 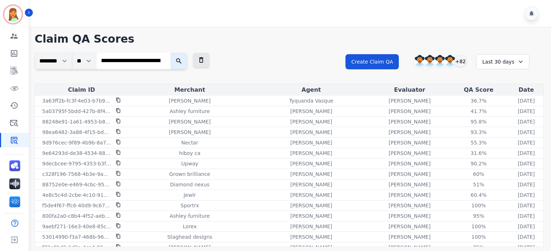 What do you see at coordinates (478, 142) in the screenshot?
I see `div: 55.3%` at bounding box center [478, 142].